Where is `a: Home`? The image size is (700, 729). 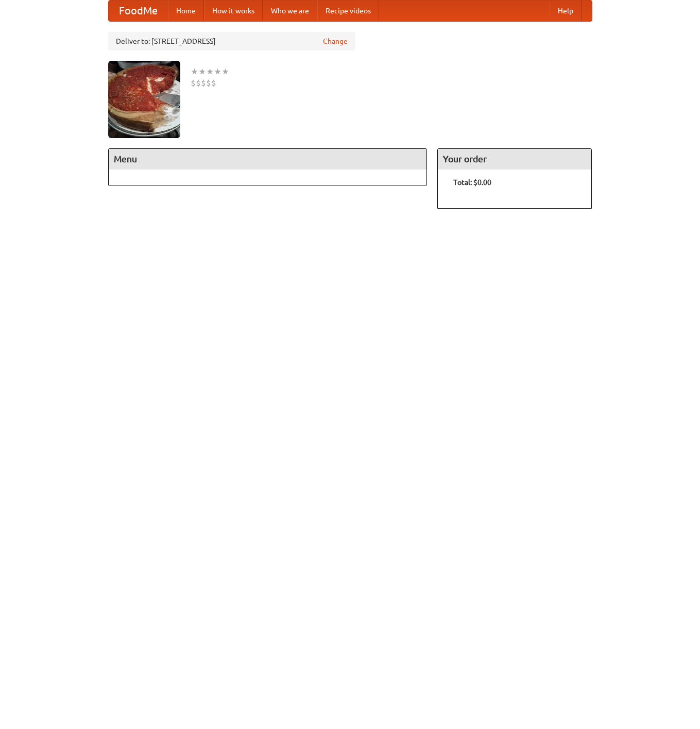
a: Home is located at coordinates (185, 10).